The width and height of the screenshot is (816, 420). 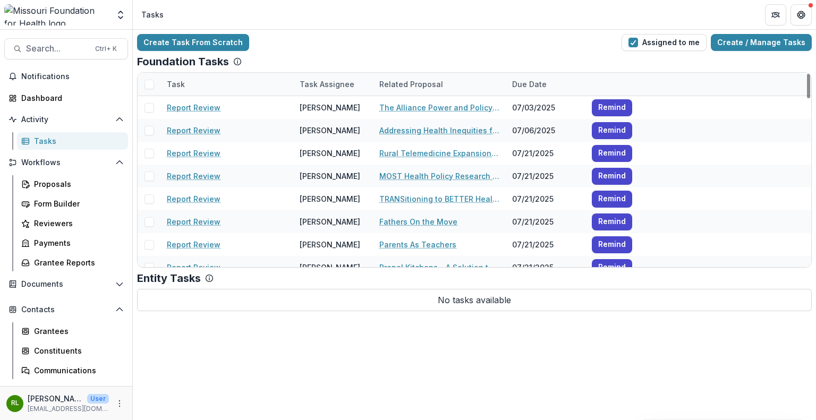 What do you see at coordinates (183, 62) in the screenshot?
I see `p: Foundation Tasks` at bounding box center [183, 62].